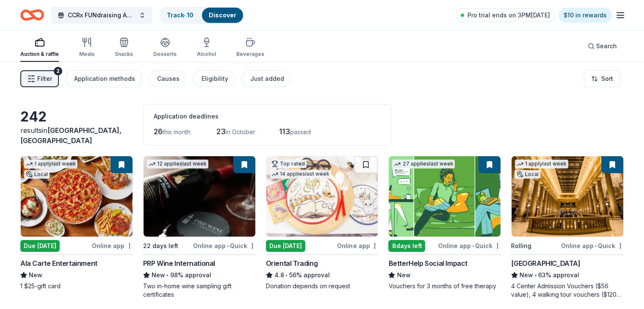 The width and height of the screenshot is (644, 309). Describe the element at coordinates (602, 79) in the screenshot. I see `button: Sort` at that location.